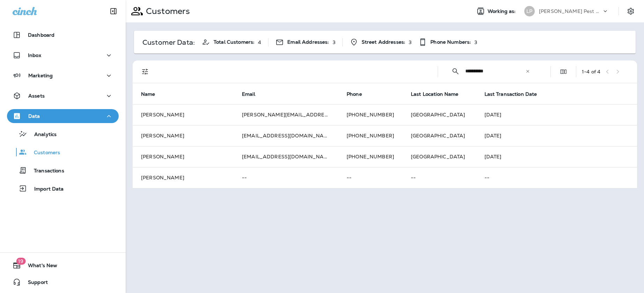  Describe the element at coordinates (39, 267) in the screenshot. I see `span: What's New` at that location.